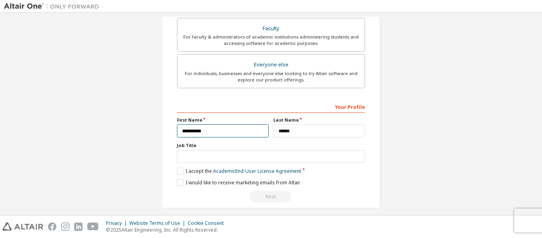  I want to click on label: I would like to receive marketing emails from Altair, so click(239, 182).